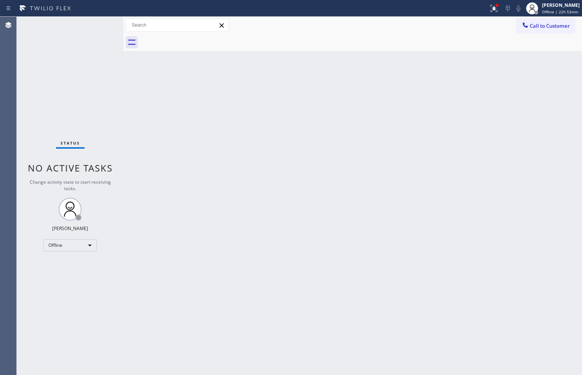 This screenshot has width=582, height=375. I want to click on span: Change activity state to start receiving tasks., so click(70, 185).